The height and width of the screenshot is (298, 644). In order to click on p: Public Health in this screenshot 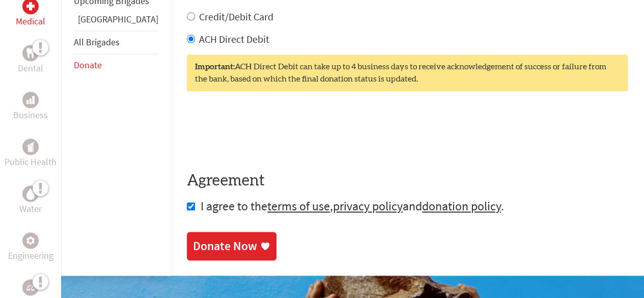, I will do `click(30, 162)`.